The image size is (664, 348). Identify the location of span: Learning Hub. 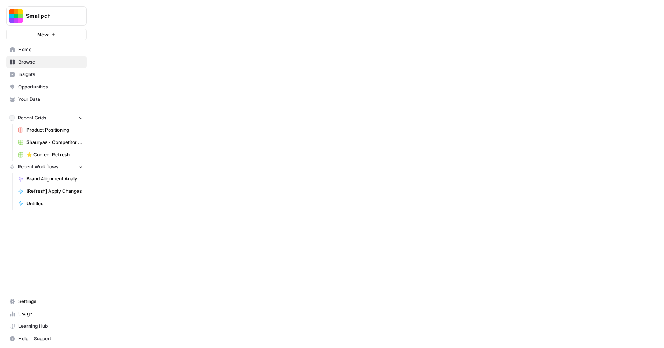
(50, 326).